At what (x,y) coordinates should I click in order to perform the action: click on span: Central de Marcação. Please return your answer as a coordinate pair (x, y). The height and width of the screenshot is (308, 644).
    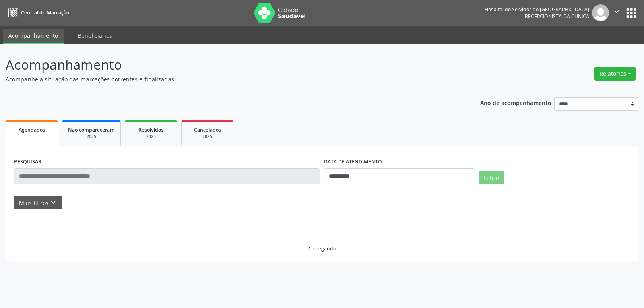
    Looking at the image, I should click on (45, 12).